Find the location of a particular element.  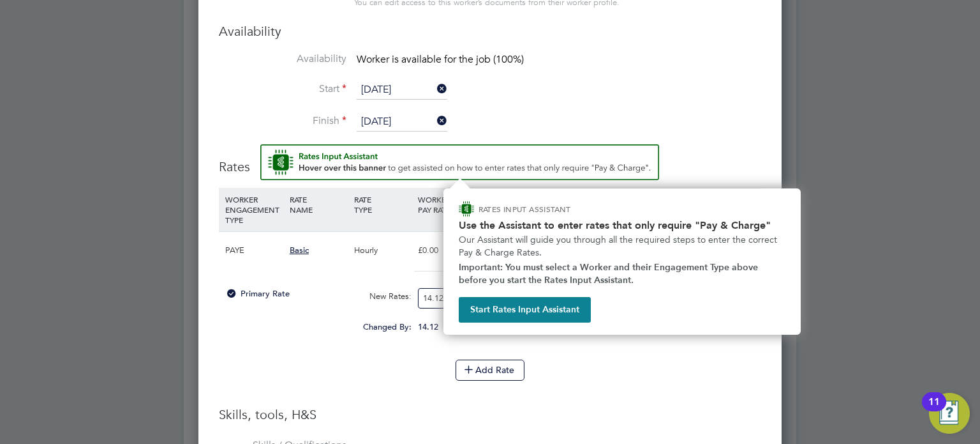

div: RATE NAME is located at coordinates (319, 205).